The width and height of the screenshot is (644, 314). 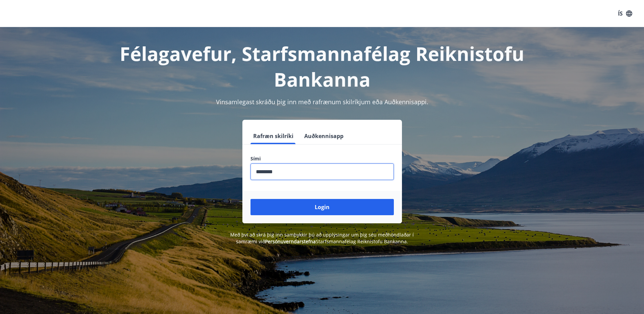 I want to click on label: Sími, so click(x=322, y=159).